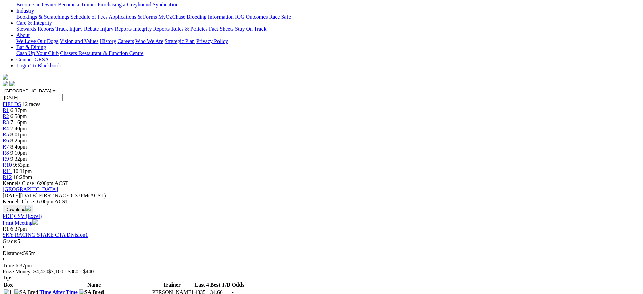 This screenshot has height=294, width=643. Describe the element at coordinates (28, 208) in the screenshot. I see `img: download.svg` at that location.